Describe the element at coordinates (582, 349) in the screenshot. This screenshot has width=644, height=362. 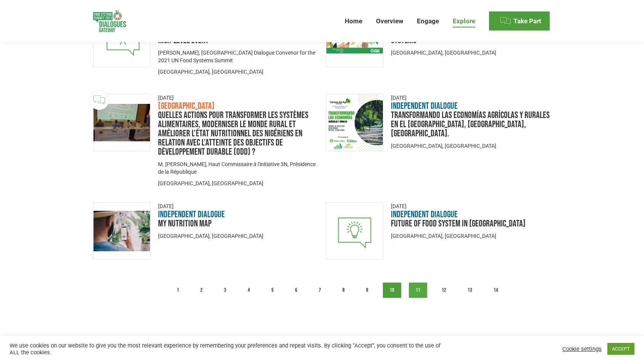
I see `a: Cookie settings` at that location.